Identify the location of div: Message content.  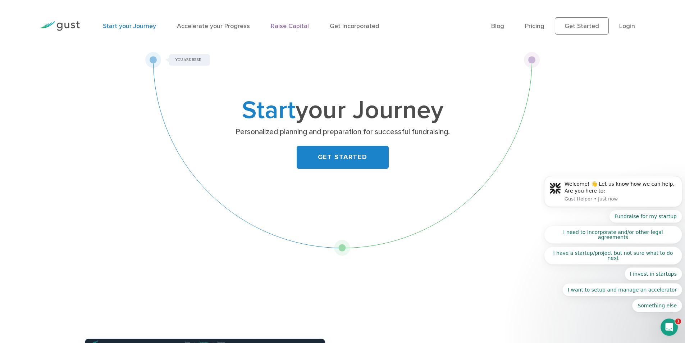
(79, 104).